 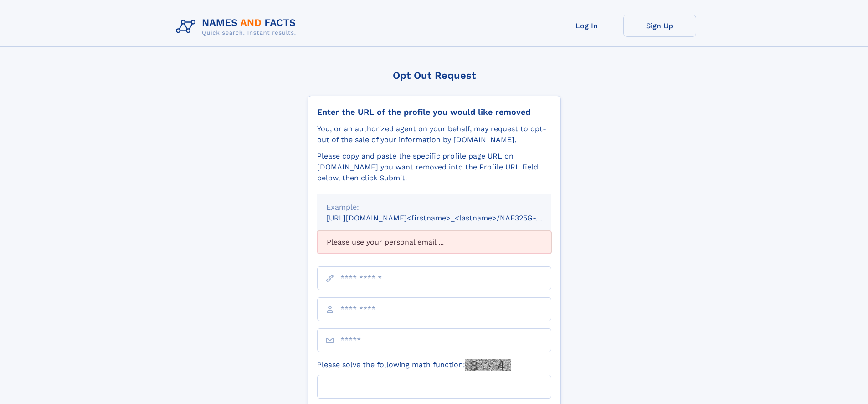 I want to click on div: Opt Out Request, so click(x=434, y=75).